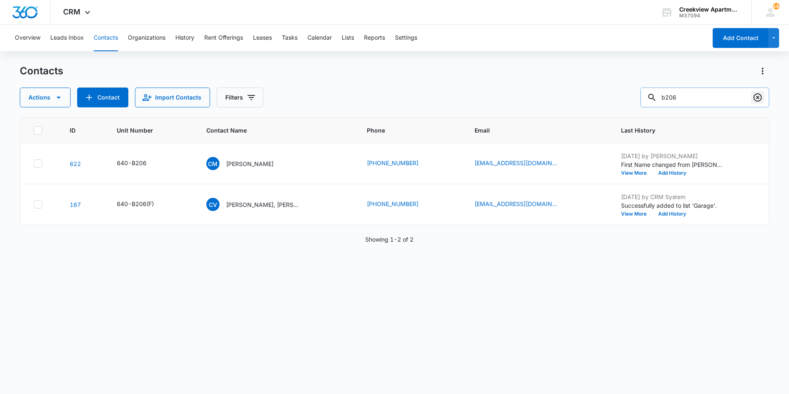 The height and width of the screenshot is (394, 789). I want to click on button: Tasks, so click(290, 38).